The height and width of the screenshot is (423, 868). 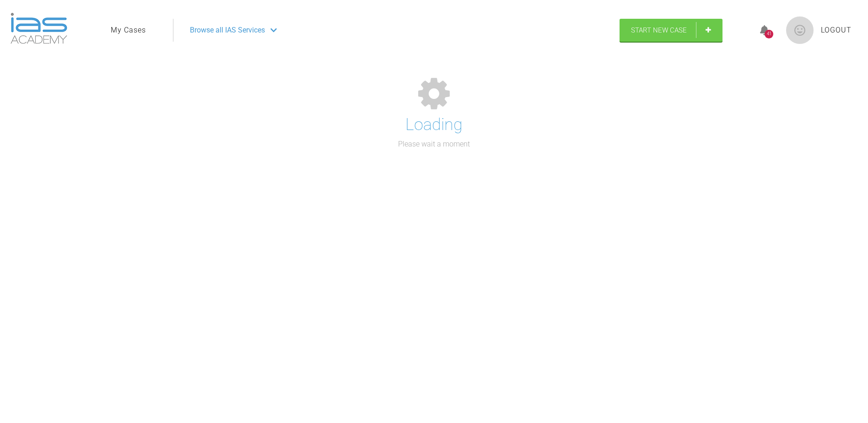 I want to click on span: Start New Case, so click(x=659, y=30).